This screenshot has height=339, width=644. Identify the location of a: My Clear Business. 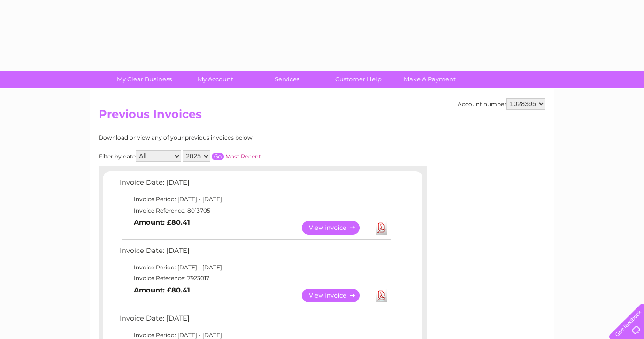
(144, 79).